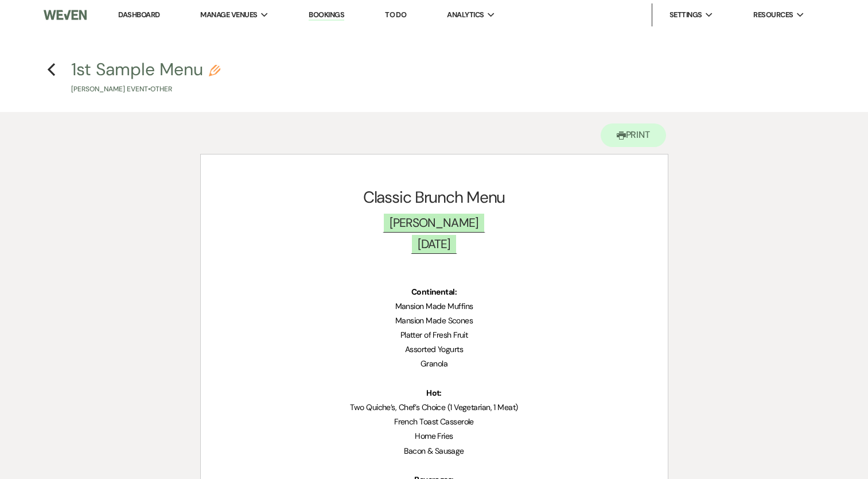  Describe the element at coordinates (326, 15) in the screenshot. I see `a: Bookings` at that location.